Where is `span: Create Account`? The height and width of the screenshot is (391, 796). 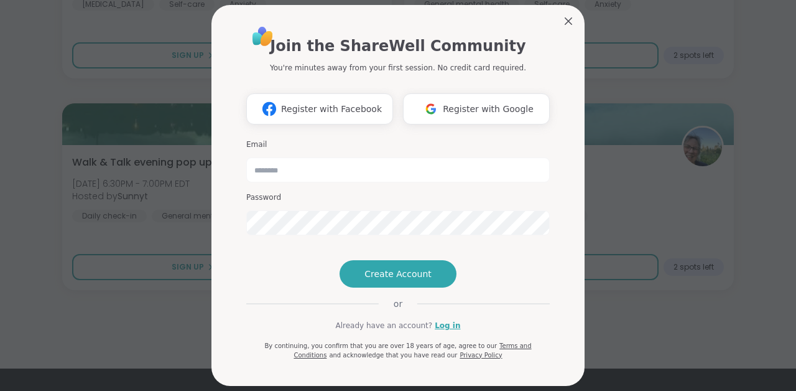 span: Create Account is located at coordinates (398, 274).